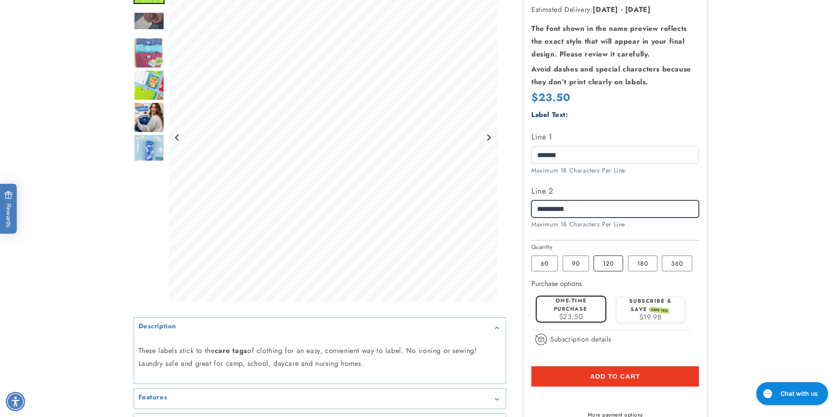 The height and width of the screenshot is (417, 840). What do you see at coordinates (615, 137) in the screenshot?
I see `label: Line 1` at bounding box center [615, 137].